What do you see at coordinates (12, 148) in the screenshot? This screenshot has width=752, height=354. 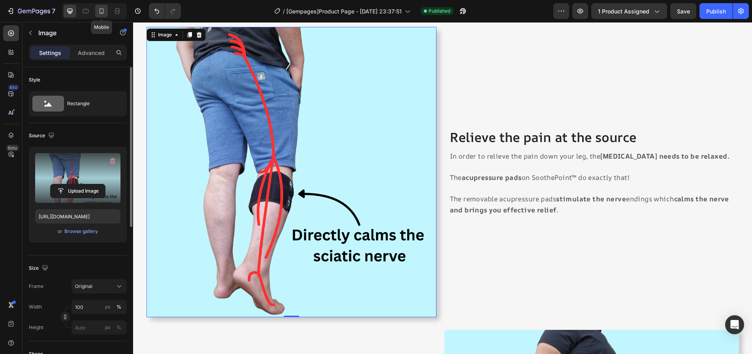 I see `div: Beta` at bounding box center [12, 148].